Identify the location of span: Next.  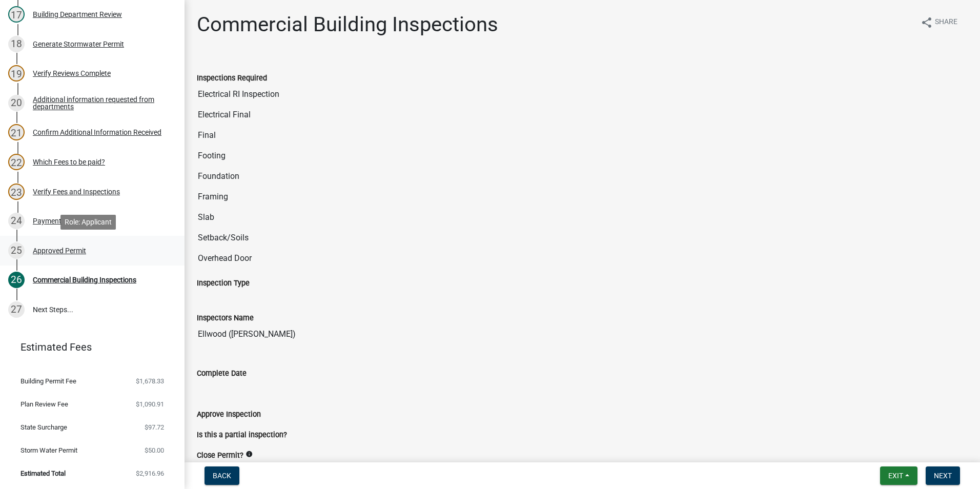
(942, 475).